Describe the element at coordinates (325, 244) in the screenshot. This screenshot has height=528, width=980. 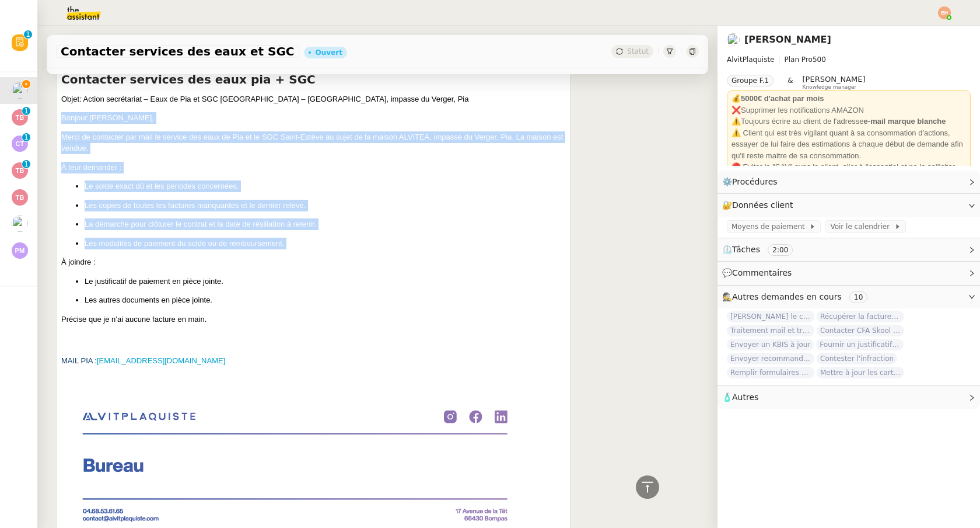
I see `p: Les modalités de paiement du solde ou de remboursement.` at that location.